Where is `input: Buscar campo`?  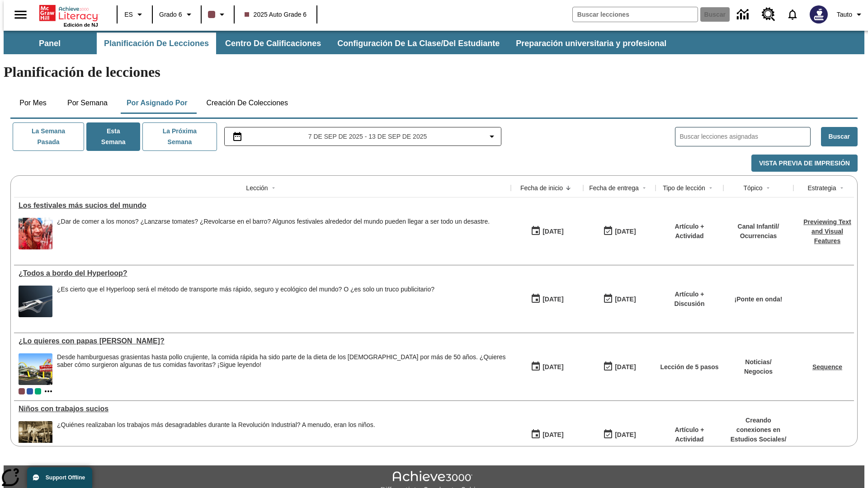
input: Buscar campo is located at coordinates (635, 14).